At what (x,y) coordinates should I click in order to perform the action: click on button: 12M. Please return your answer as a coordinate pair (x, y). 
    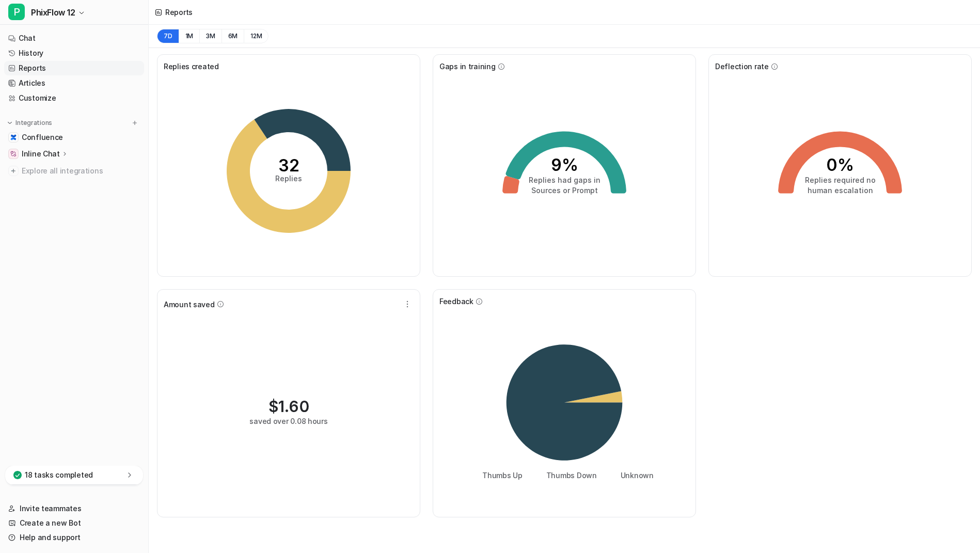
    Looking at the image, I should click on (256, 36).